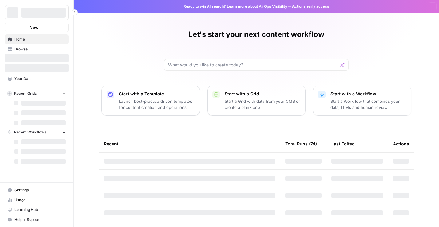  I want to click on button: Start with a GridStart a Grid with data from your CMS or create a blank one, so click(256, 100).